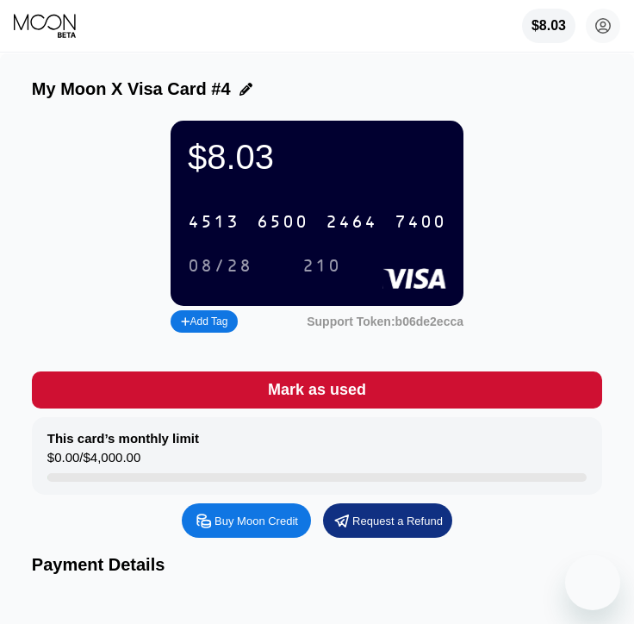  Describe the element at coordinates (421, 222) in the screenshot. I see `div: 7400` at that location.